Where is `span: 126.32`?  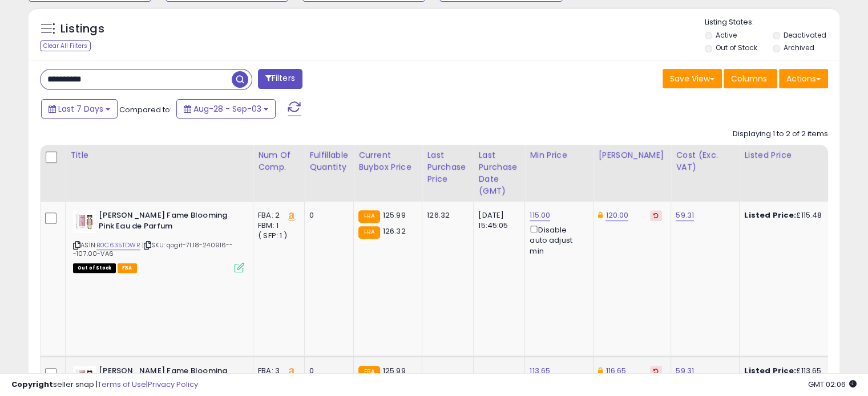
span: 126.32 is located at coordinates (394, 231).